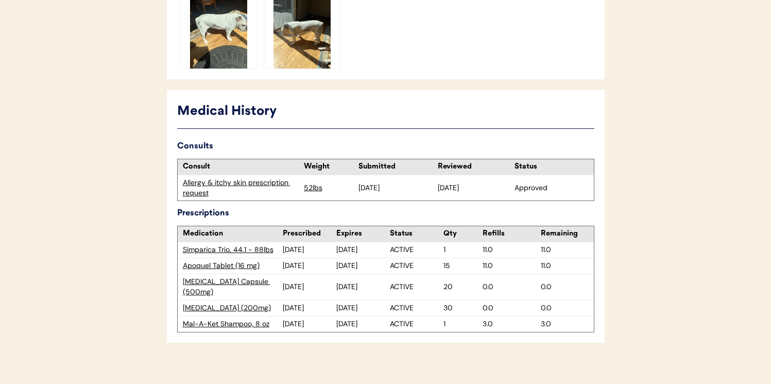  What do you see at coordinates (310, 234) in the screenshot?
I see `div: Prescribed` at bounding box center [310, 234].